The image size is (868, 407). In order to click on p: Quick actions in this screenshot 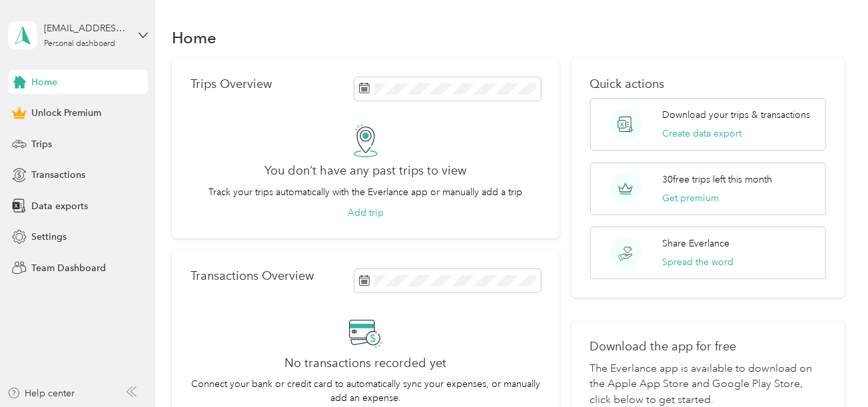, I will do `click(708, 84)`.